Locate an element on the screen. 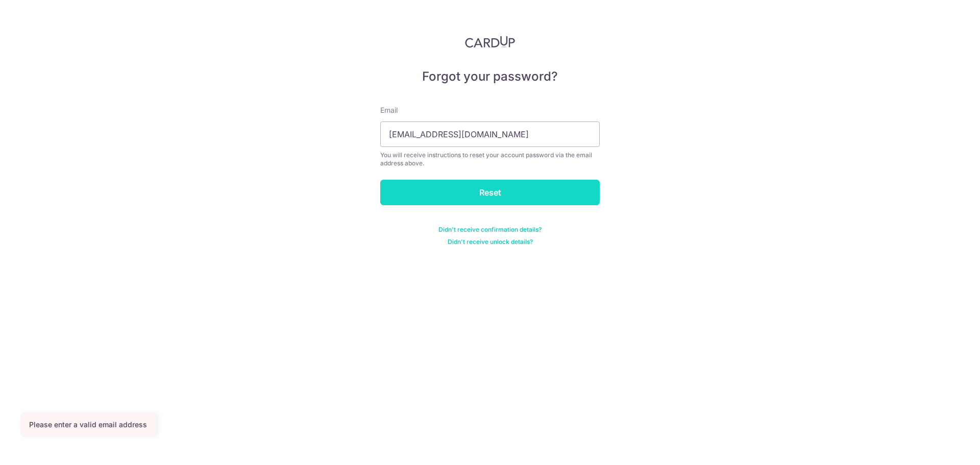 The height and width of the screenshot is (465, 980). div: You will receive instructions to reset your account password via the email address above. is located at coordinates (490, 160).